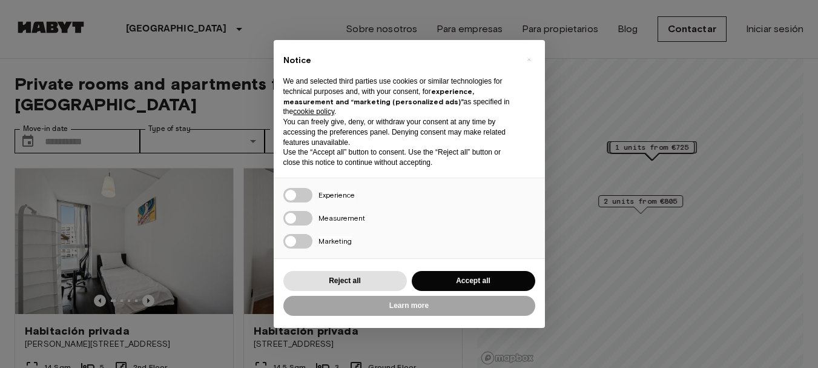 The image size is (818, 368). What do you see at coordinates (341, 217) in the screenshot?
I see `span: Measurement` at bounding box center [341, 217].